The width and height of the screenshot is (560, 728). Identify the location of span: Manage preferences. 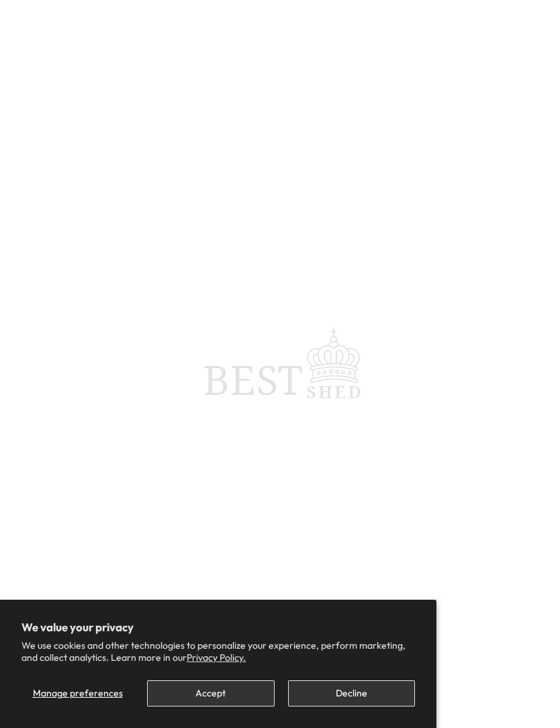
(78, 693).